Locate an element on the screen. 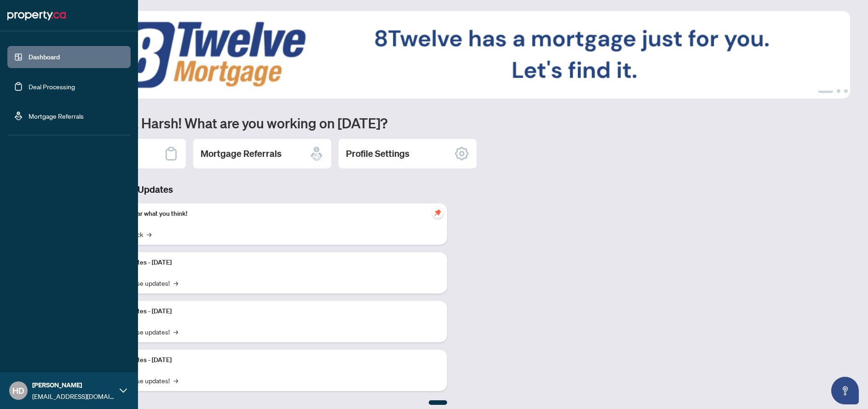 This screenshot has width=868, height=409. a: Dashboard is located at coordinates (44, 57).